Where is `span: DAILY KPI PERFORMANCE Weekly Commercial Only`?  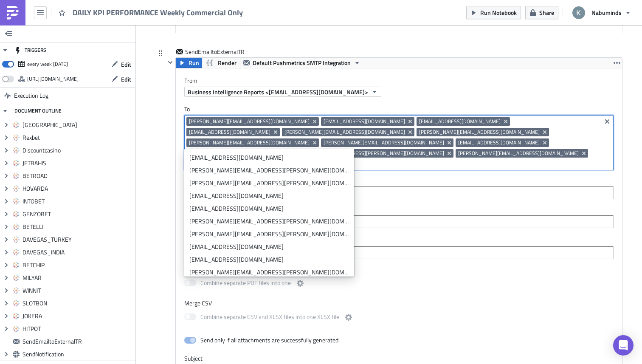 span: DAILY KPI PERFORMANCE Weekly Commercial Only is located at coordinates (158, 13).